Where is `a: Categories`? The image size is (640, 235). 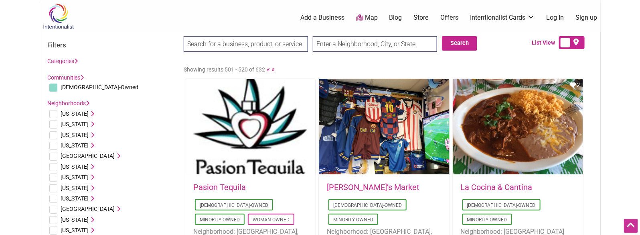
a: Categories is located at coordinates (63, 61).